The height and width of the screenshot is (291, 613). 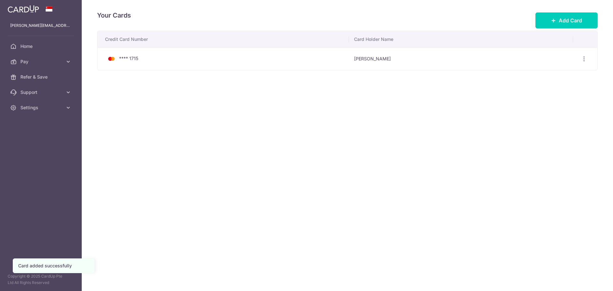 I want to click on span: Refer & Save, so click(x=42, y=77).